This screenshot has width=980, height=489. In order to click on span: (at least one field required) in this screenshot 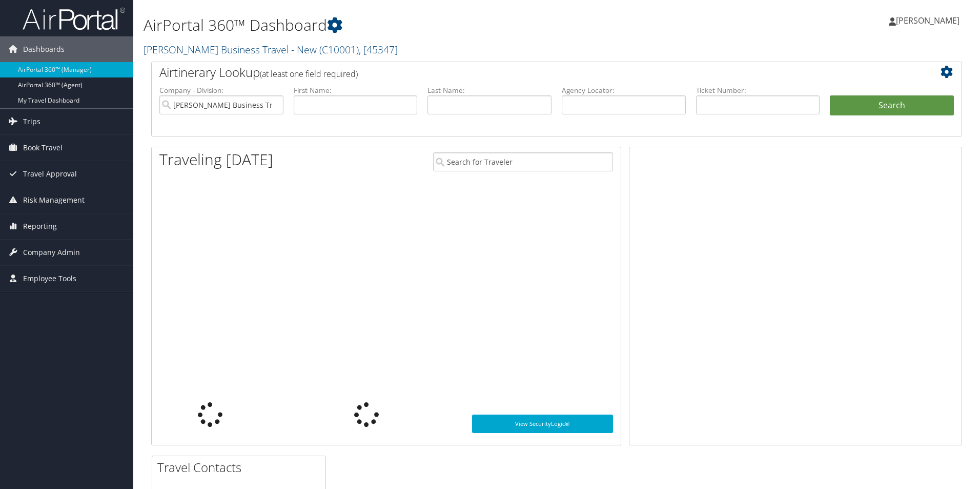, I will do `click(309, 74)`.